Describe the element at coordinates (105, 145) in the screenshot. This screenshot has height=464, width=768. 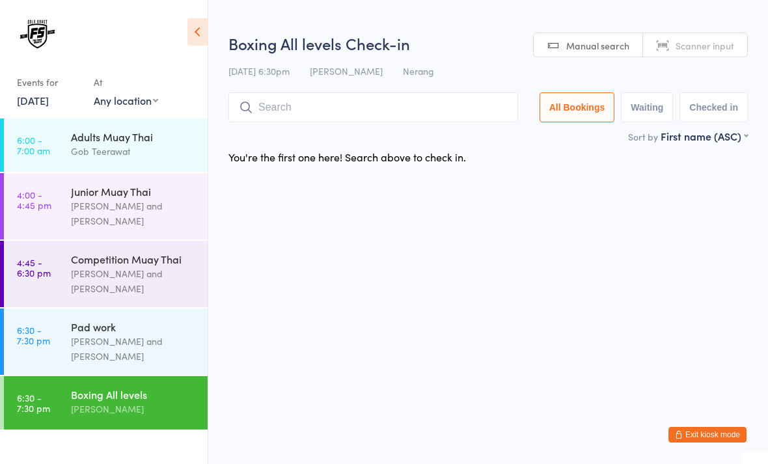
I see `a: 6:00 -7:00 amAdults Muay ThaiGob Teerawat` at that location.